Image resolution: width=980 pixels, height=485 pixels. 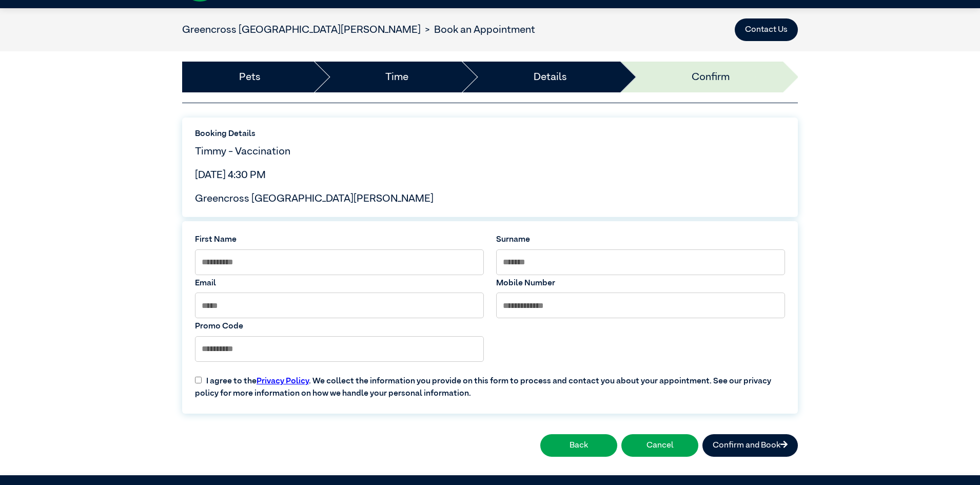 What do you see at coordinates (478, 30) in the screenshot?
I see `li: Book an Appointment` at bounding box center [478, 30].